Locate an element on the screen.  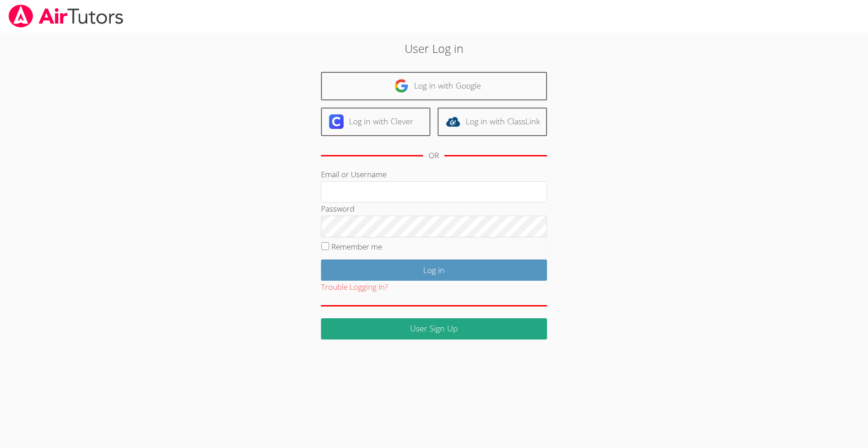
img: classlink-logo-d6bb404cc1216ec64c9a2012d9dc4662098be43eaf13dc465df04b49fa7ab582.svg is located at coordinates (453, 122).